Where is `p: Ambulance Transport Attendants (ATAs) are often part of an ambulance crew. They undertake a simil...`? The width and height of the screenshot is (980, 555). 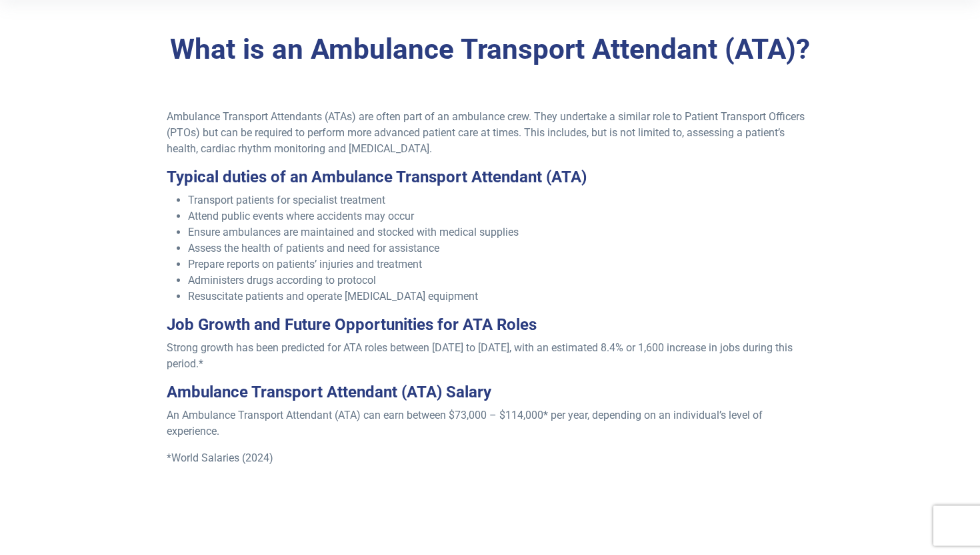 p: Ambulance Transport Attendants (ATAs) are often part of an ambulance crew. They undertake a simil... is located at coordinates (490, 133).